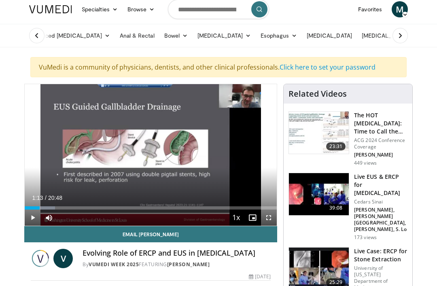  I want to click on button: Play, so click(33, 218).